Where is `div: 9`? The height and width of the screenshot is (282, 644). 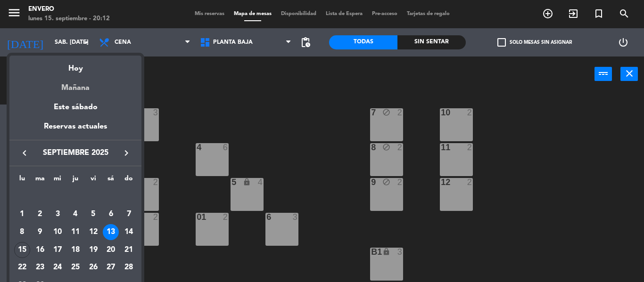 div: 9 is located at coordinates (40, 232).